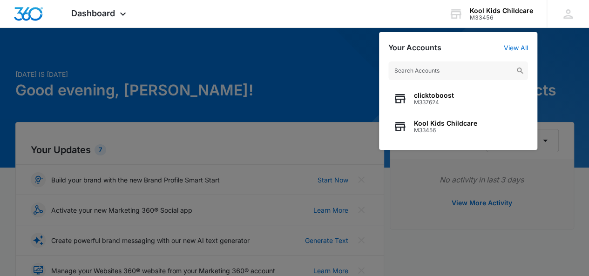 This screenshot has height=276, width=589. Describe the element at coordinates (458, 99) in the screenshot. I see `button: clicktoboostM337624` at that location.